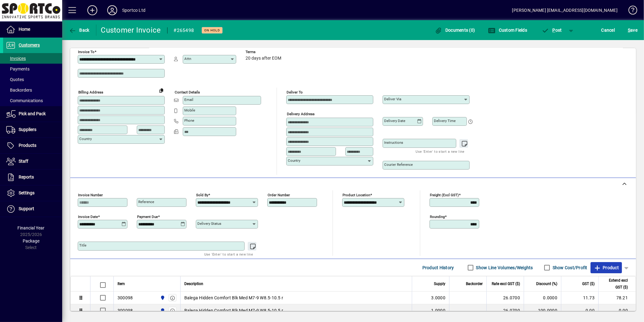  I want to click on app-page-header-button: Back, so click(79, 30).